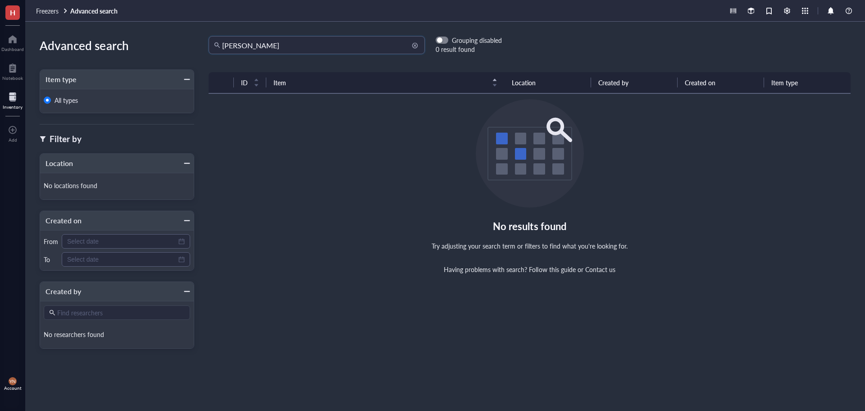 The height and width of the screenshot is (411, 865). I want to click on a: Inventory, so click(13, 100).